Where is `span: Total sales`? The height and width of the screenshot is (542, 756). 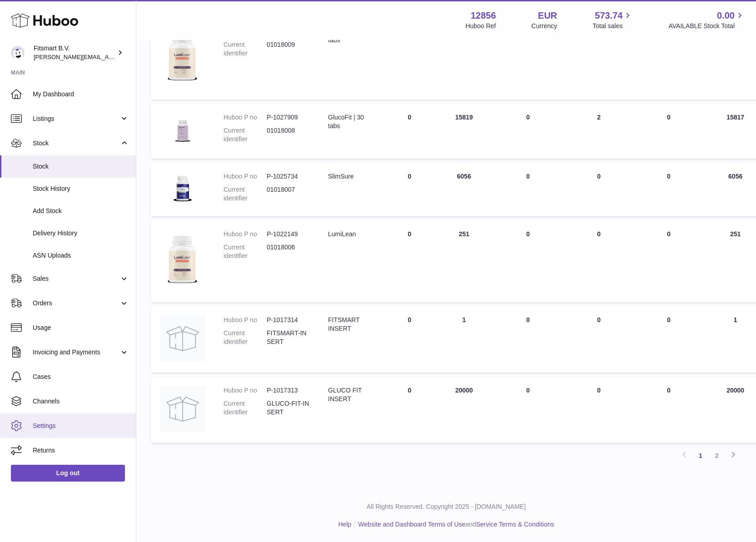
span: Total sales is located at coordinates (612, 26).